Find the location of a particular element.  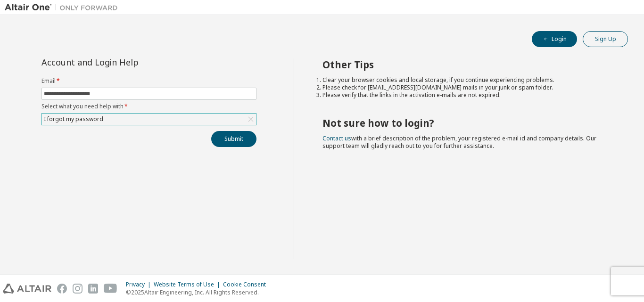

span: with a brief description of the problem, your registered e-mail id and company details. Our suppo... is located at coordinates (459, 142).